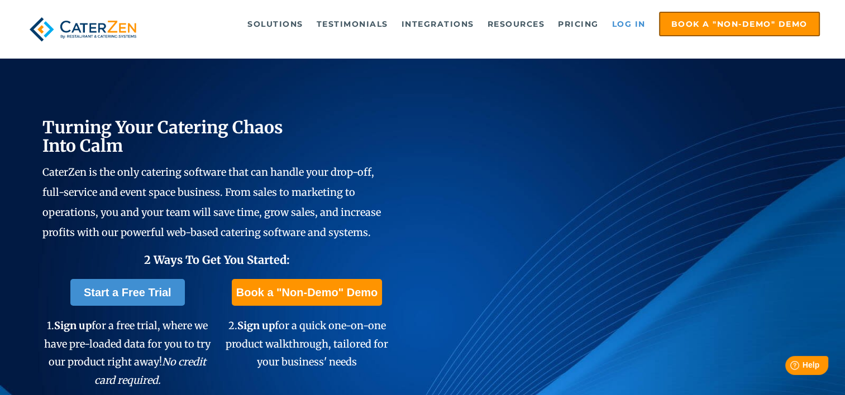 The height and width of the screenshot is (395, 845). Describe the element at coordinates (352, 24) in the screenshot. I see `a: Testimonials` at that location.